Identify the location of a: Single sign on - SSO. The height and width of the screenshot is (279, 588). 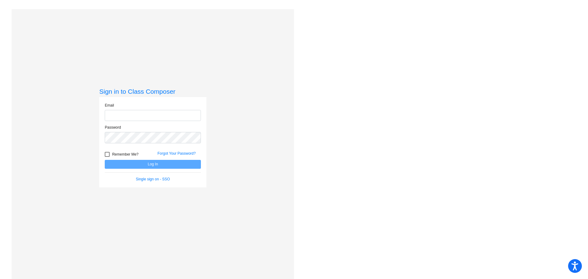
(153, 179).